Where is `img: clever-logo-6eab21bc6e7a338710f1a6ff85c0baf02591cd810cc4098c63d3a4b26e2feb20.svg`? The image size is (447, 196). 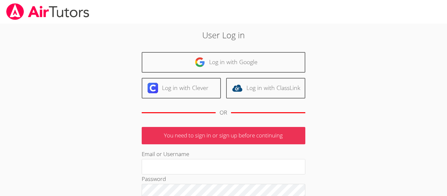
img: clever-logo-6eab21bc6e7a338710f1a6ff85c0baf02591cd810cc4098c63d3a4b26e2feb20.svg is located at coordinates (153, 88).